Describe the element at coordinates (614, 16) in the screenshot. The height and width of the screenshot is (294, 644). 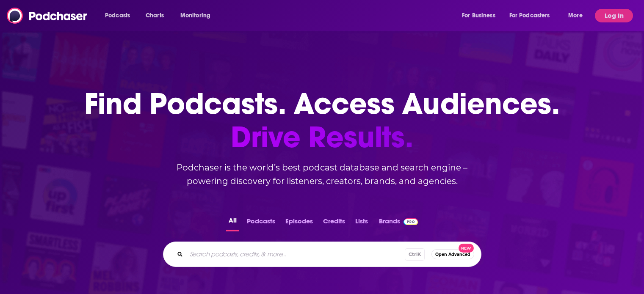
I see `button: Log In` at that location.